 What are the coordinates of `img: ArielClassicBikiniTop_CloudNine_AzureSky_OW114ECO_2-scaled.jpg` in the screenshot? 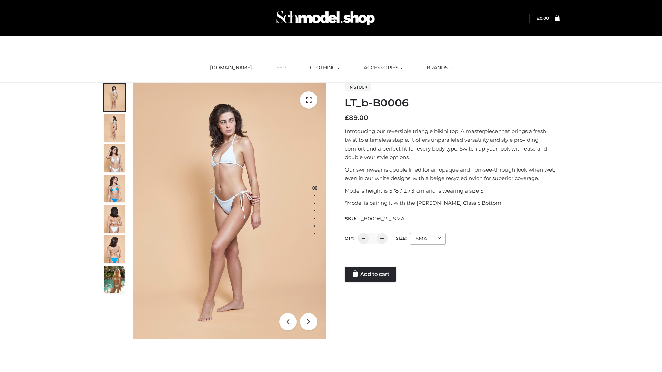 It's located at (114, 128).